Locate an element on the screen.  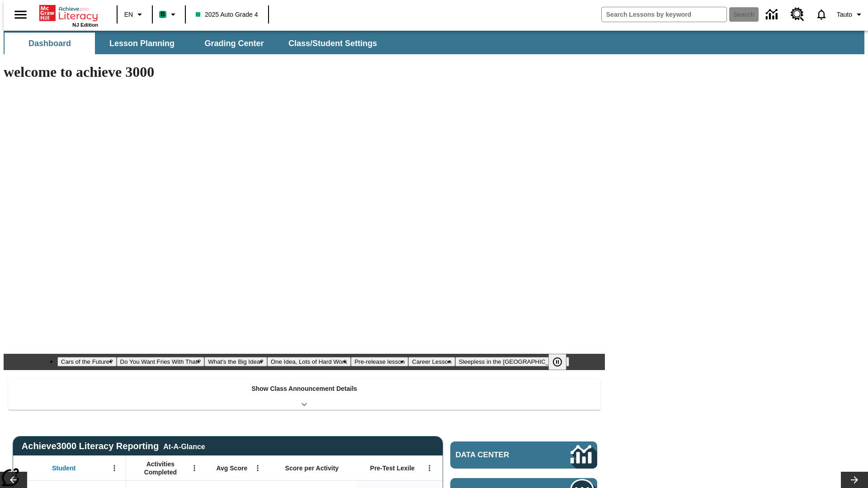
span: Score per Activity is located at coordinates (312, 468).